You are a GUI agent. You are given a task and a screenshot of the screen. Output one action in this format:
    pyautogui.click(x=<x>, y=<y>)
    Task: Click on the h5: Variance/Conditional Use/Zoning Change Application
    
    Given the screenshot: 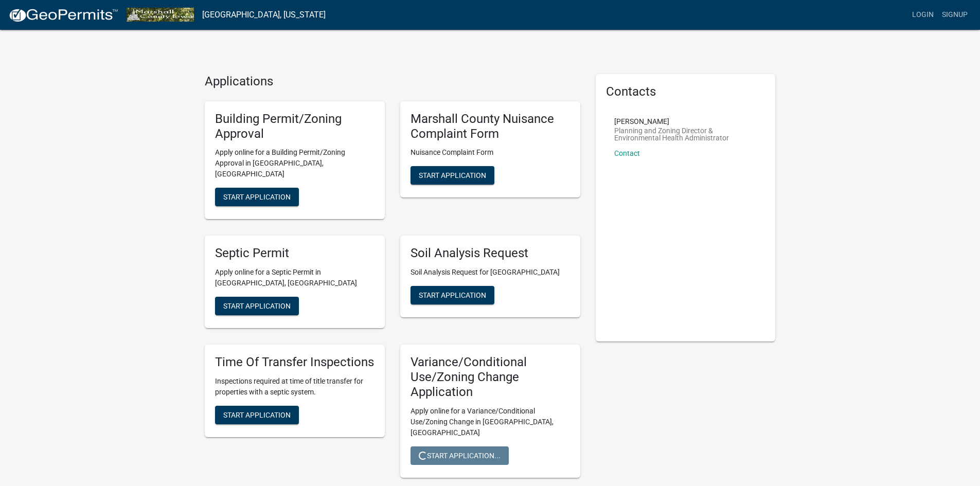 What is the action you would take?
    pyautogui.click(x=490, y=377)
    